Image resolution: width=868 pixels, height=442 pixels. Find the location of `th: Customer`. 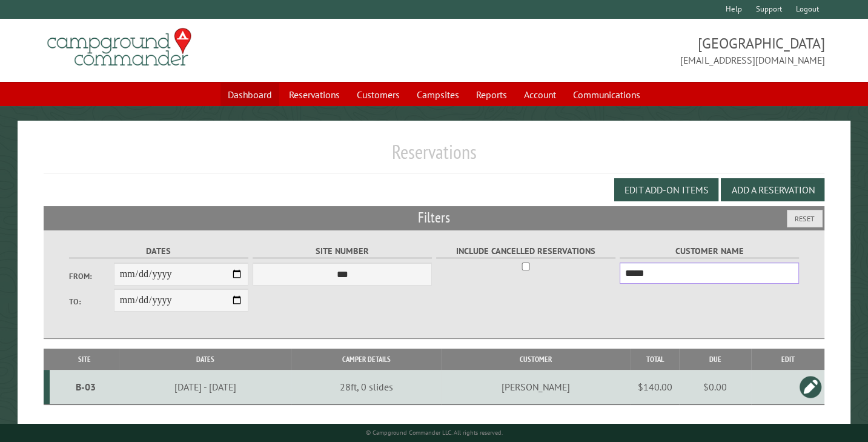

th: Customer is located at coordinates (535, 359).